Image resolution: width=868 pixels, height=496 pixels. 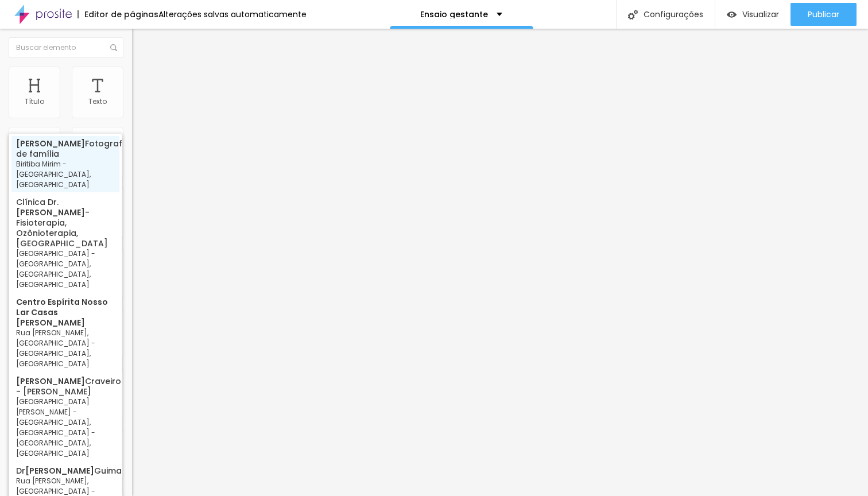 I want to click on span: Visualizar, so click(x=760, y=14).